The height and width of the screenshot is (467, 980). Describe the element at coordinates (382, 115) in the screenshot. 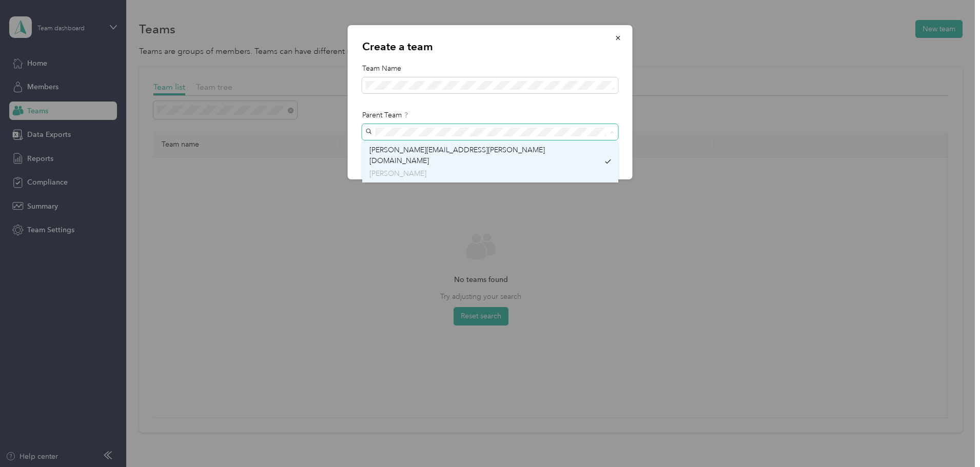

I see `span: Parent Team` at that location.